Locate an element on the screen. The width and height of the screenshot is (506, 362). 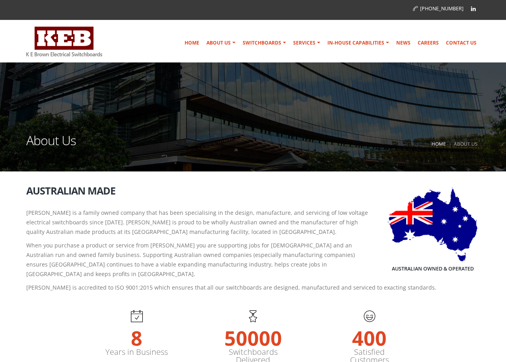
a: News is located at coordinates (403, 43).